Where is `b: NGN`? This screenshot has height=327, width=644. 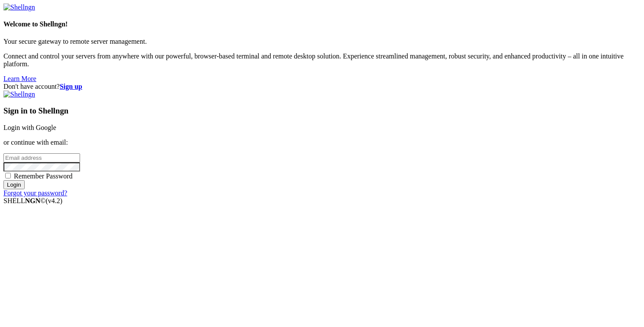
b: NGN is located at coordinates (33, 201).